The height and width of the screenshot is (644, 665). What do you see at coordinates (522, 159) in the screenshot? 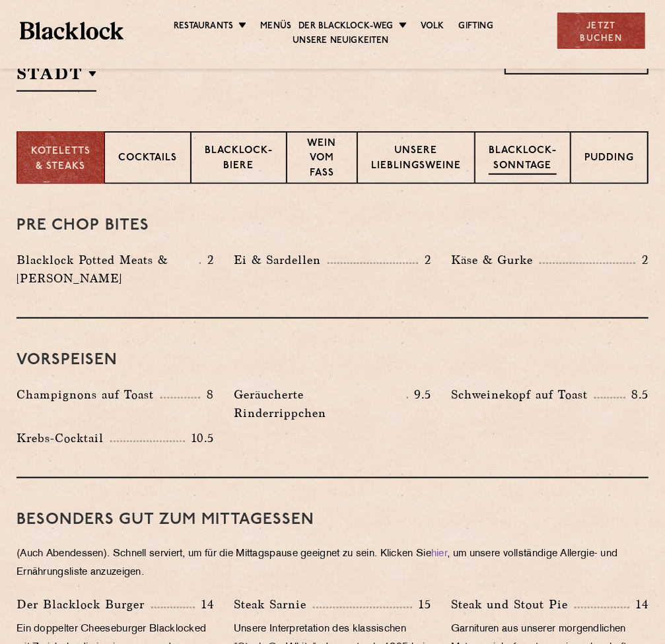
I see `p: Blacklock-Sonntage` at bounding box center [522, 159].